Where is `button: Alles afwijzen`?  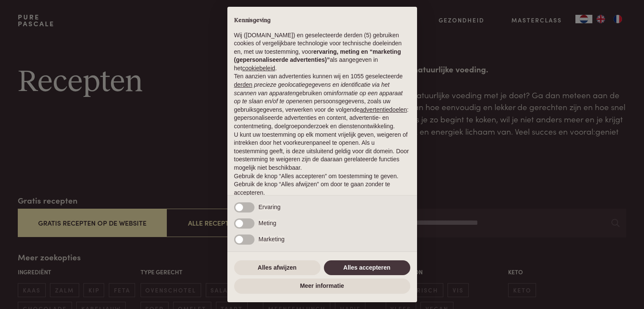 button: Alles afwijzen is located at coordinates (277, 268).